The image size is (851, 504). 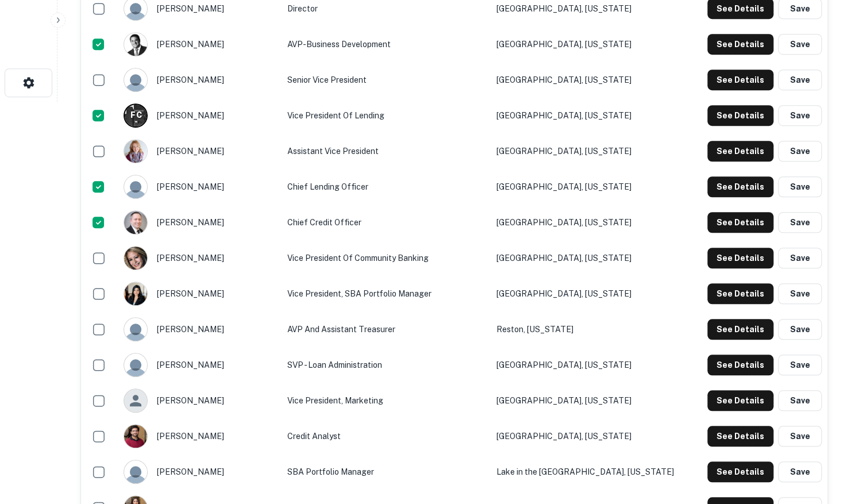 I want to click on td: Chief Lending Officer, so click(x=386, y=187).